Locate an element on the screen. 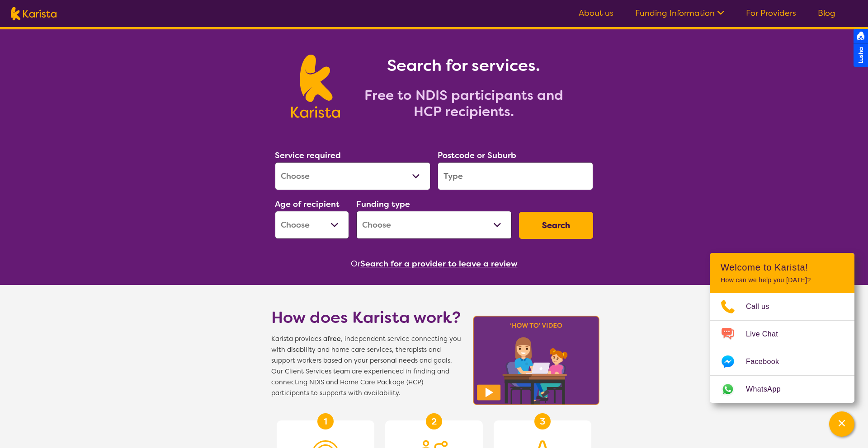  h1: How does Karista work? is located at coordinates (366, 318).